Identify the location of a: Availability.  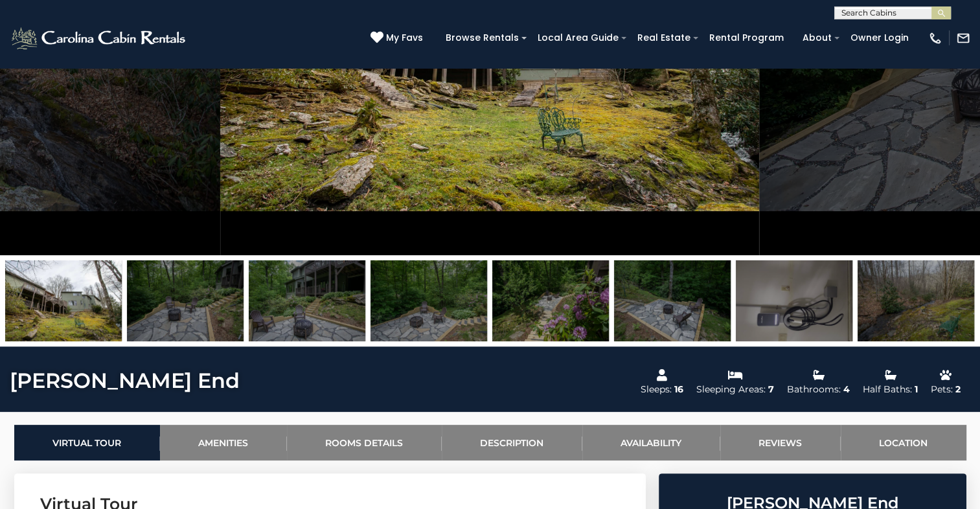
(650, 442).